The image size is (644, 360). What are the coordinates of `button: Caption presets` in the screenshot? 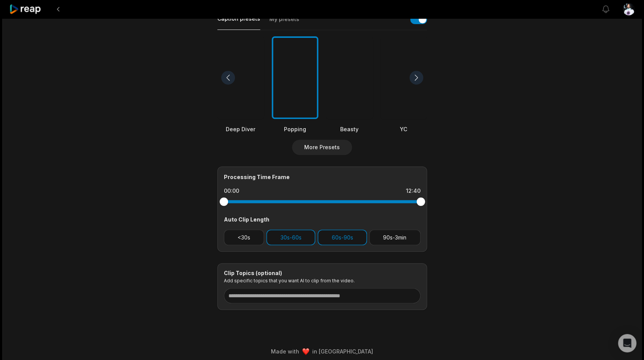 It's located at (239, 22).